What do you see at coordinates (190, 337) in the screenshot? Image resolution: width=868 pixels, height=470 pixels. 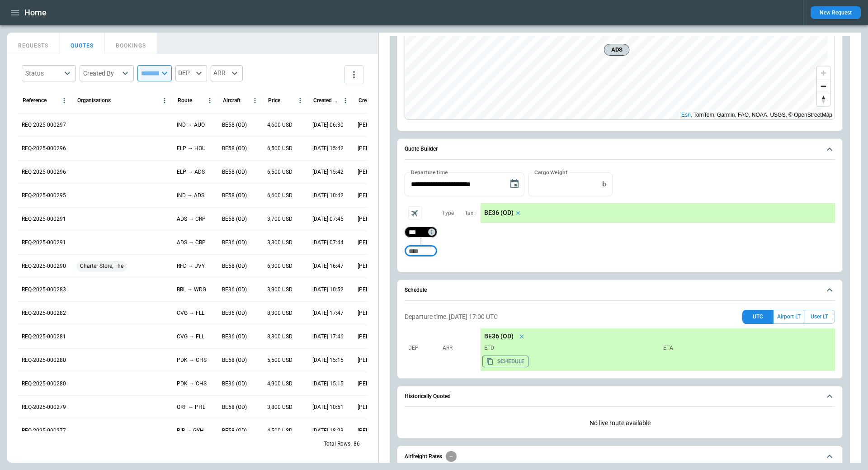 I see `p: CVG → FLL` at bounding box center [190, 337].